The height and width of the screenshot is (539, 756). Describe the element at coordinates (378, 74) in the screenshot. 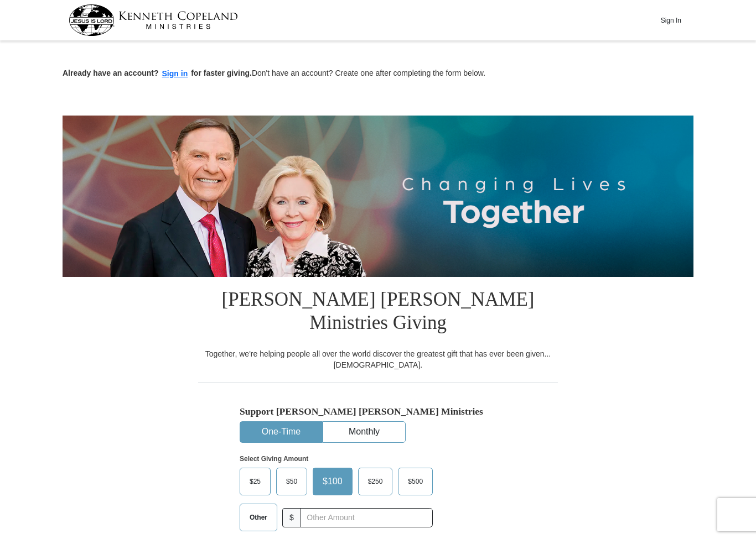

I see `p: Don't have an account? Create one after completing the form below.` at that location.